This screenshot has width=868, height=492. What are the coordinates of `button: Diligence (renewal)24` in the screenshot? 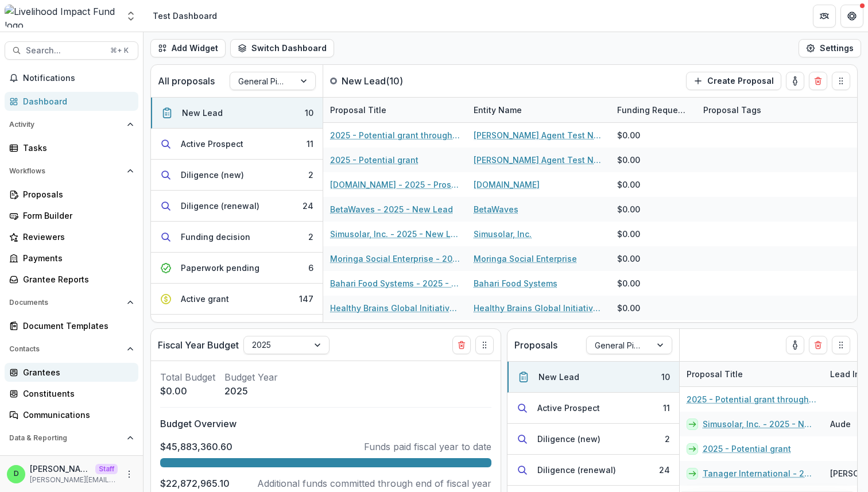 It's located at (593, 470).